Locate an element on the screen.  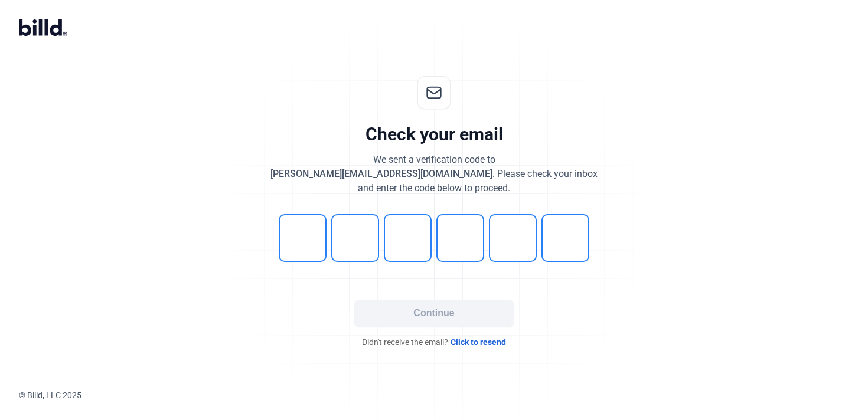
div: Didn't receive the email? is located at coordinates (434, 342).